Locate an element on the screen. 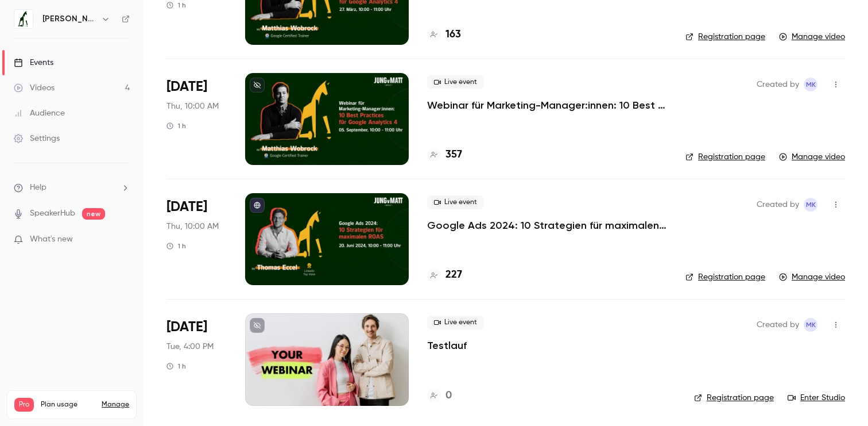  a: SpeakerHub is located at coordinates (52, 213).